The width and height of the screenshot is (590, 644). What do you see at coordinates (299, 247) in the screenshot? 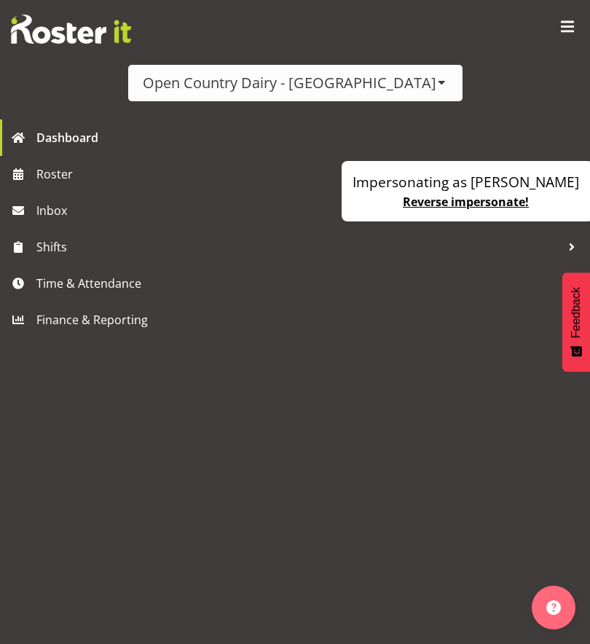
I see `span: Shifts` at bounding box center [299, 247].